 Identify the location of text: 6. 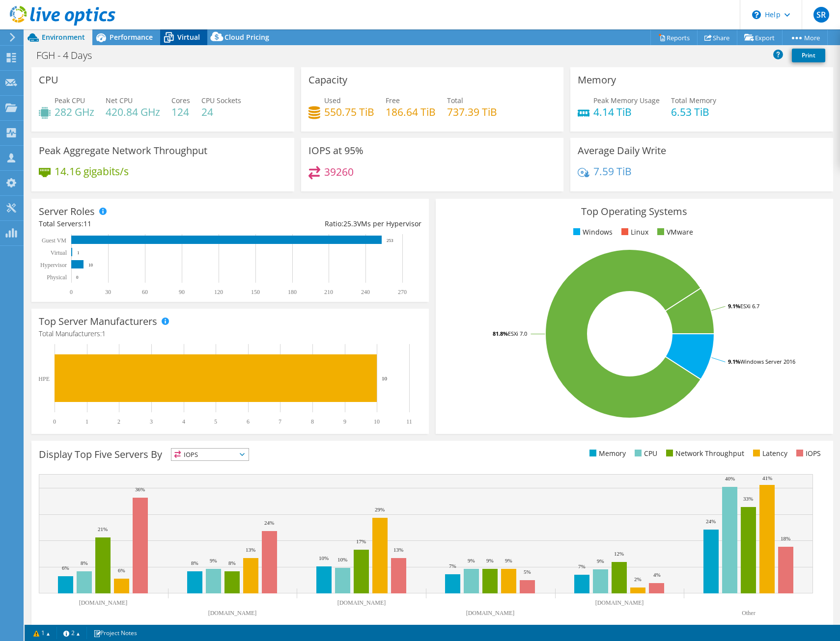
(248, 422).